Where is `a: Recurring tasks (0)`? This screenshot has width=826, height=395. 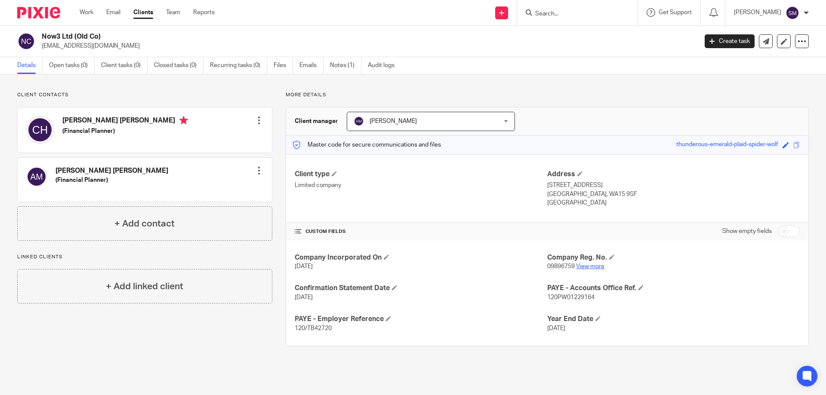 a: Recurring tasks (0) is located at coordinates (238, 65).